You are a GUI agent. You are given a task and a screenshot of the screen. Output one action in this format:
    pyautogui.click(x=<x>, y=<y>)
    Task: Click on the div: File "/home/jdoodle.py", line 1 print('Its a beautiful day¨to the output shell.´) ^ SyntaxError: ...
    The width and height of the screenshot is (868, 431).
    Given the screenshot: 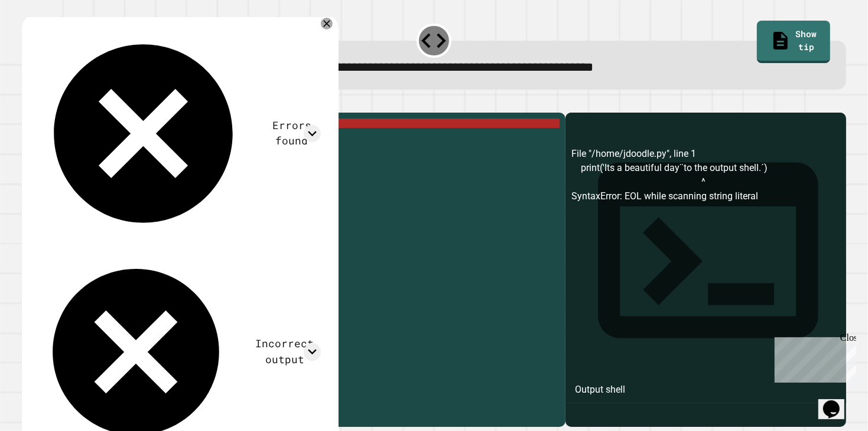 What is the action you would take?
    pyautogui.click(x=705, y=287)
    